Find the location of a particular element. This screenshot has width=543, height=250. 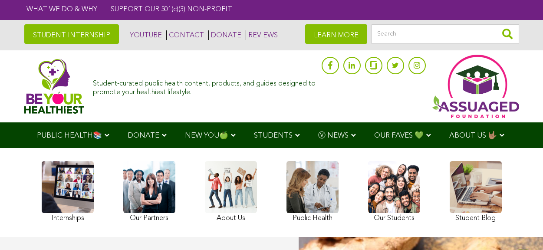

span: Ⓥ NEWS is located at coordinates (333, 135).